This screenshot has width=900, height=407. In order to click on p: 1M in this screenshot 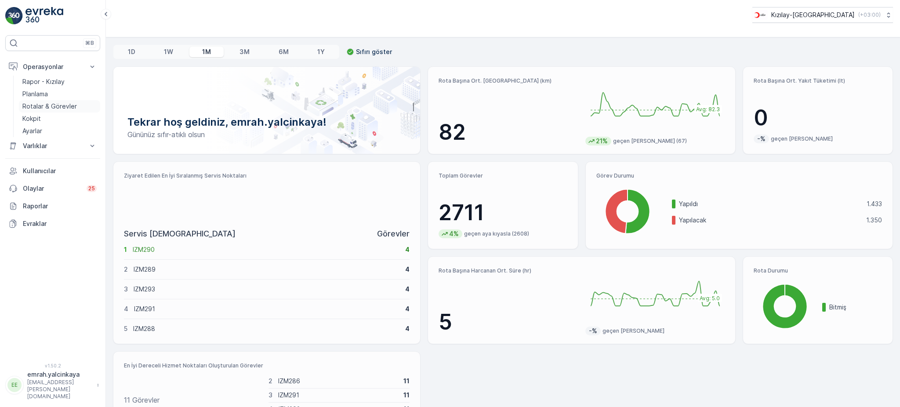, I will do `click(207, 52)`.